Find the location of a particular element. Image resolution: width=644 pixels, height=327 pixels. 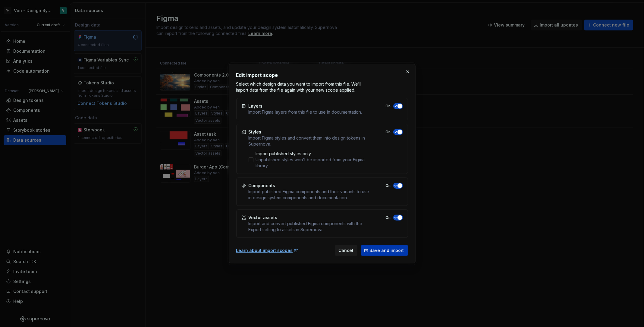

div: Import published styles only is located at coordinates (313, 154).